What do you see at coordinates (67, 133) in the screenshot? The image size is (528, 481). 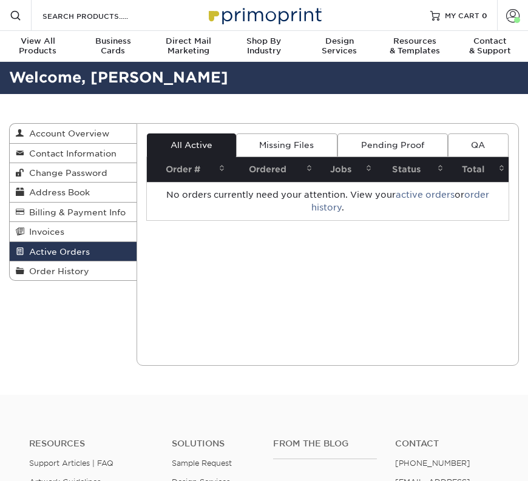 I see `span: Account Overview` at bounding box center [67, 133].